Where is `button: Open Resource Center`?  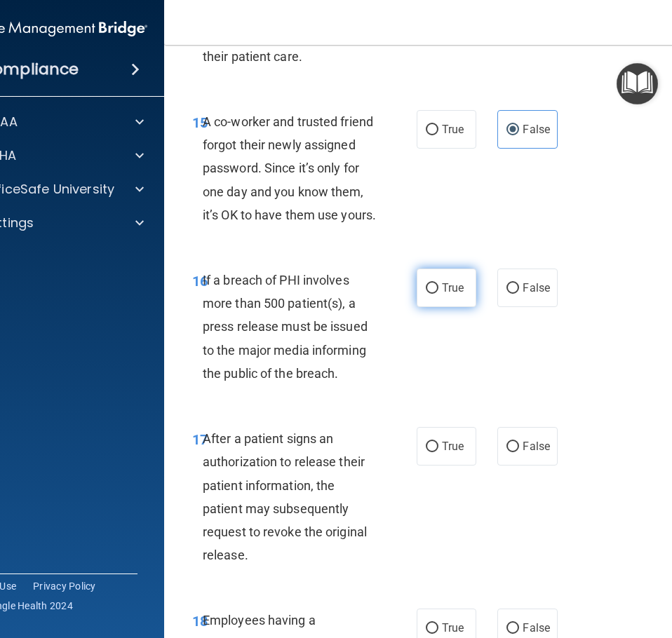
button: Open Resource Center is located at coordinates (637, 83).